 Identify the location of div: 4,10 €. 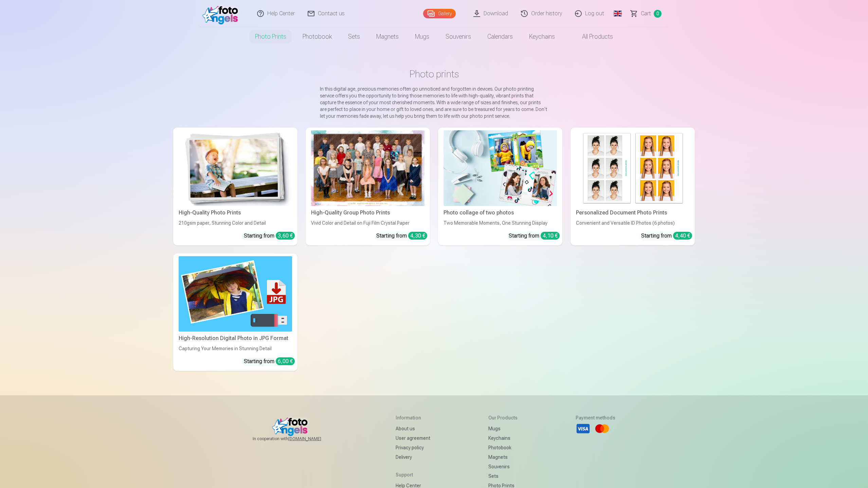
(550, 236).